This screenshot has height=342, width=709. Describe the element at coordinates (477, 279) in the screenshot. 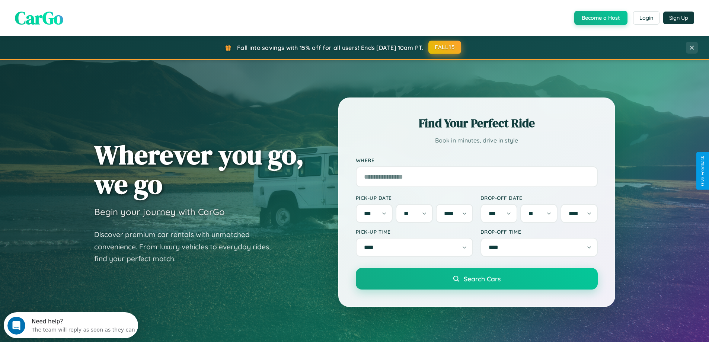

I see `button: Search Cars` at that location.